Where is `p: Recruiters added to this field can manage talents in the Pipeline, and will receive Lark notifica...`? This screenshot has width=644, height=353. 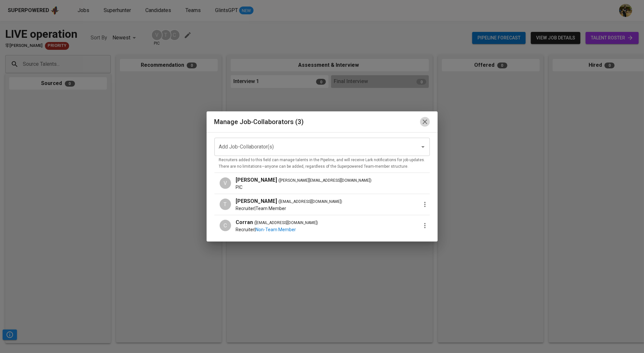 p: Recruiters added to this field can manage talents in the Pipeline, and will receive Lark notifica... is located at coordinates (322, 164).